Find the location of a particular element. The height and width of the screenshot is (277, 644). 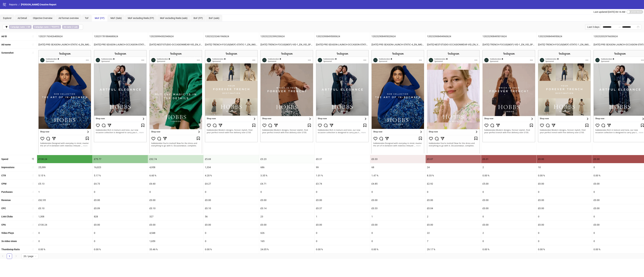

div: 4,958 is located at coordinates (176, 167).